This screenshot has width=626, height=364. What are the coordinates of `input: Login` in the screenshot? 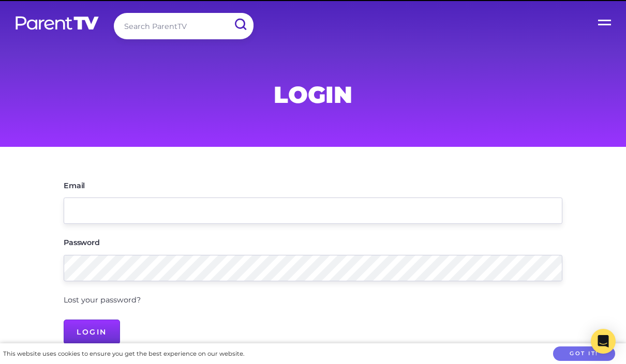 It's located at (91, 332).